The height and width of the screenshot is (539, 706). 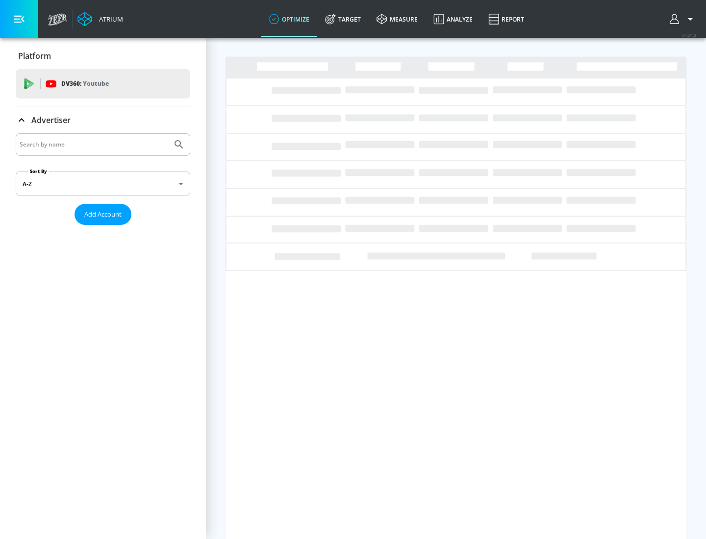 What do you see at coordinates (343, 19) in the screenshot?
I see `a: Target` at bounding box center [343, 19].